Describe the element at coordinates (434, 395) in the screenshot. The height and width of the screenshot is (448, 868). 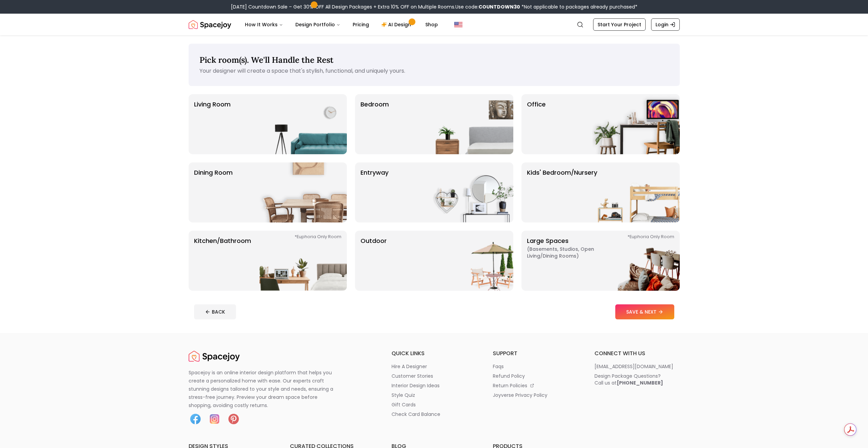
I see `a: style quiz` at that location.